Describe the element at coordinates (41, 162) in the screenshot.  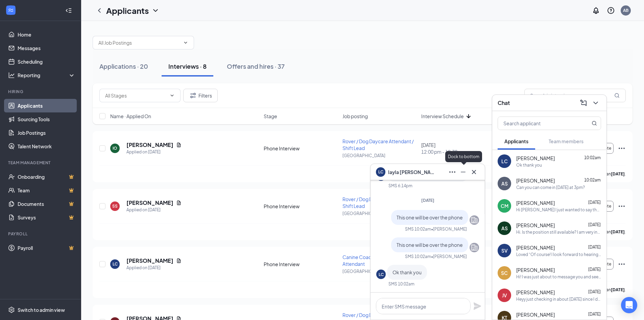
I see `div: Team Management` at that location.